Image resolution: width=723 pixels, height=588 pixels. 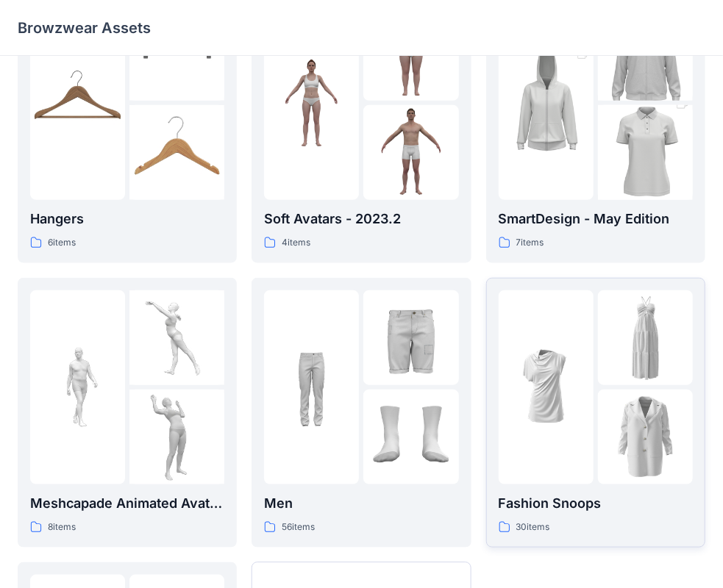 What do you see at coordinates (596, 503) in the screenshot?
I see `p: Fashion Snoops` at bounding box center [596, 503].